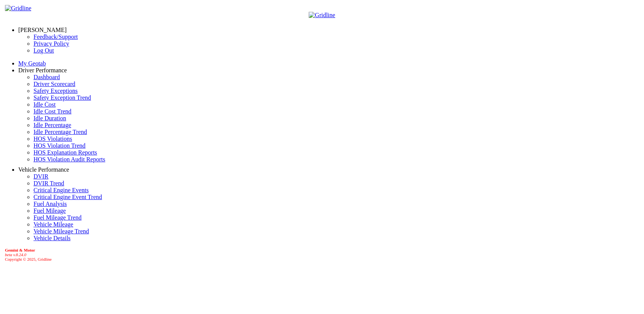  Describe the element at coordinates (52, 238) in the screenshot. I see `a: Vehicle Details` at that location.